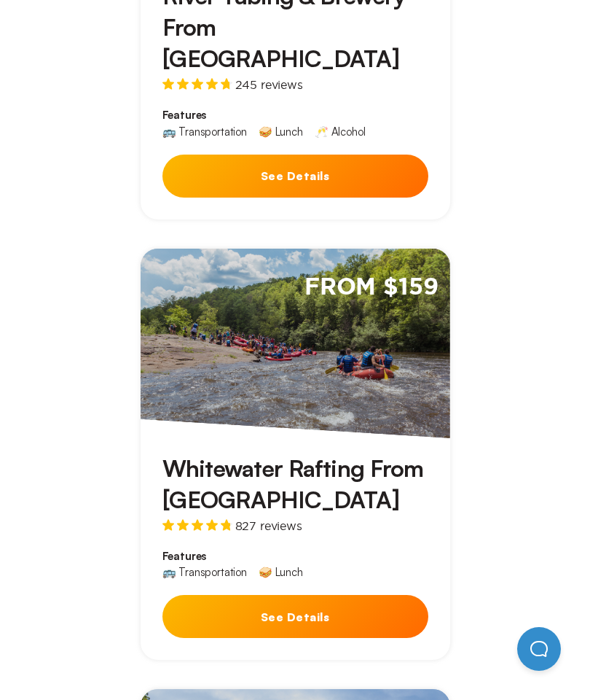  I want to click on span: 827 reviews, so click(269, 526).